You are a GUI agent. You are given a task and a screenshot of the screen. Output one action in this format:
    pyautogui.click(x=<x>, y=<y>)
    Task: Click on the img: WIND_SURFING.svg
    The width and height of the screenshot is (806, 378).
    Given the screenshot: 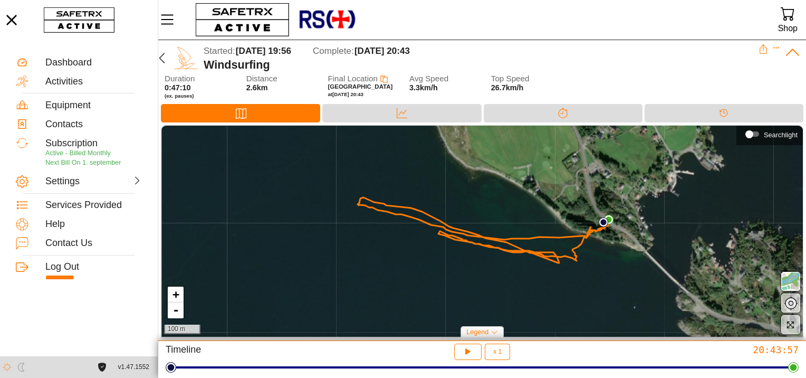 What is the action you would take?
    pyautogui.click(x=186, y=58)
    